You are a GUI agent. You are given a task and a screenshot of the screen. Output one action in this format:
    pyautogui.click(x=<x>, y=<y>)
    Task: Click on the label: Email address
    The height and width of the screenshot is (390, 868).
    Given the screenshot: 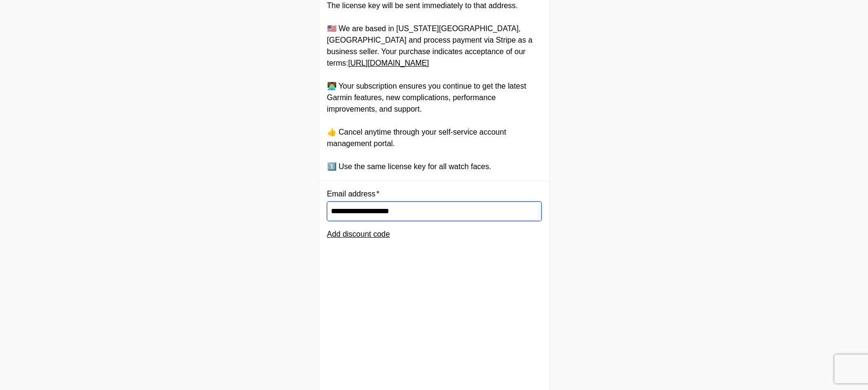 What is the action you would take?
    pyautogui.click(x=434, y=194)
    